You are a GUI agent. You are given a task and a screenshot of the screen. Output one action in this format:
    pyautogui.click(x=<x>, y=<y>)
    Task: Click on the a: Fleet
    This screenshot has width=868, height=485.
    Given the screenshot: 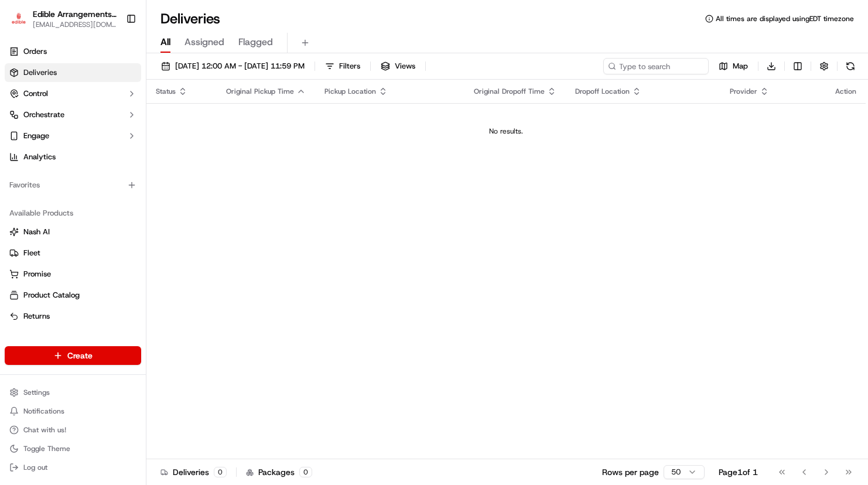 What is the action you would take?
    pyautogui.click(x=73, y=253)
    